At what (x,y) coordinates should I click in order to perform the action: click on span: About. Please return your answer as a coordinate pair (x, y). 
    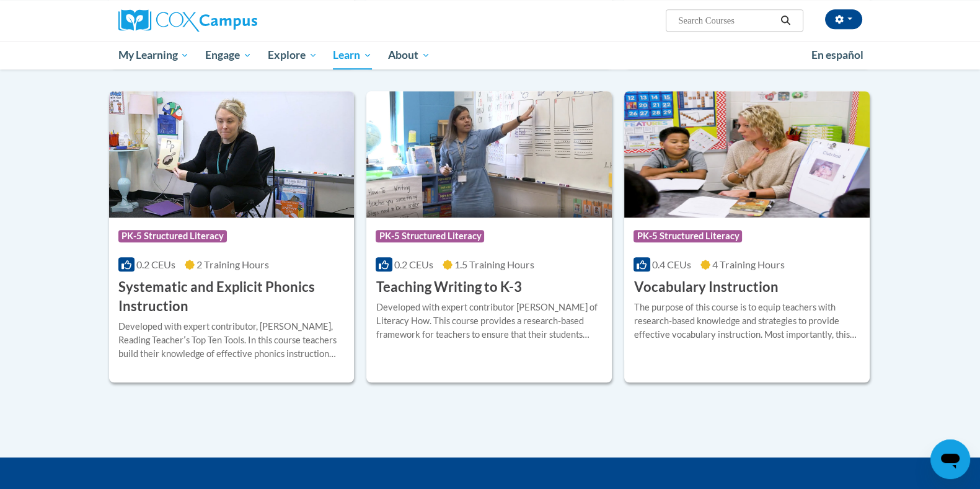
    Looking at the image, I should click on (409, 55).